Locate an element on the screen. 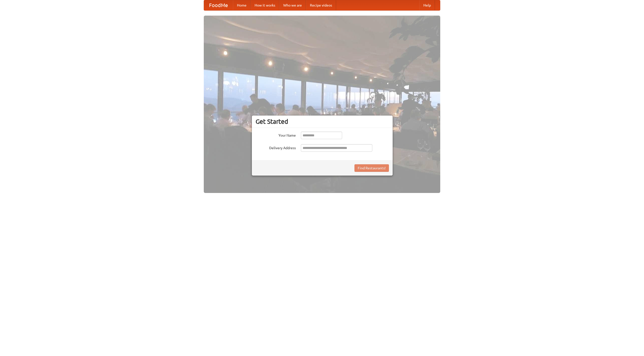  a: Home is located at coordinates (242, 5).